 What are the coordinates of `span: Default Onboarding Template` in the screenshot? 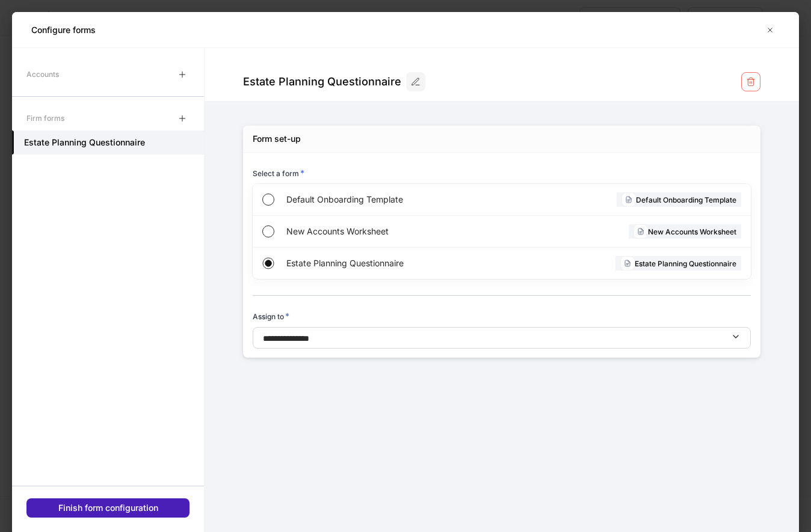 It's located at (393, 200).